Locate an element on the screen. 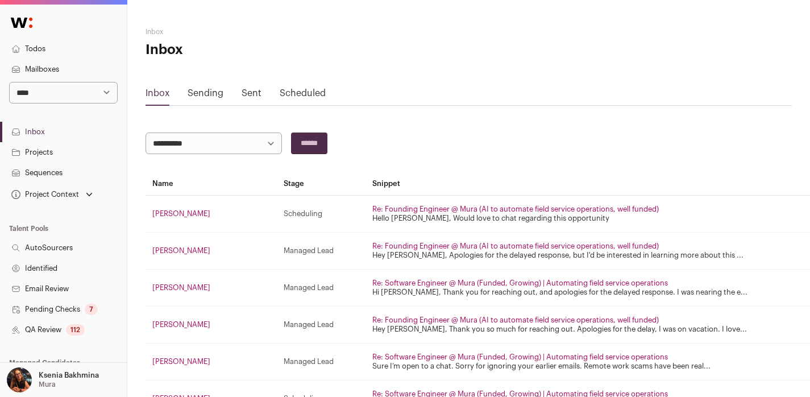  h1: Inbox is located at coordinates (253, 50).